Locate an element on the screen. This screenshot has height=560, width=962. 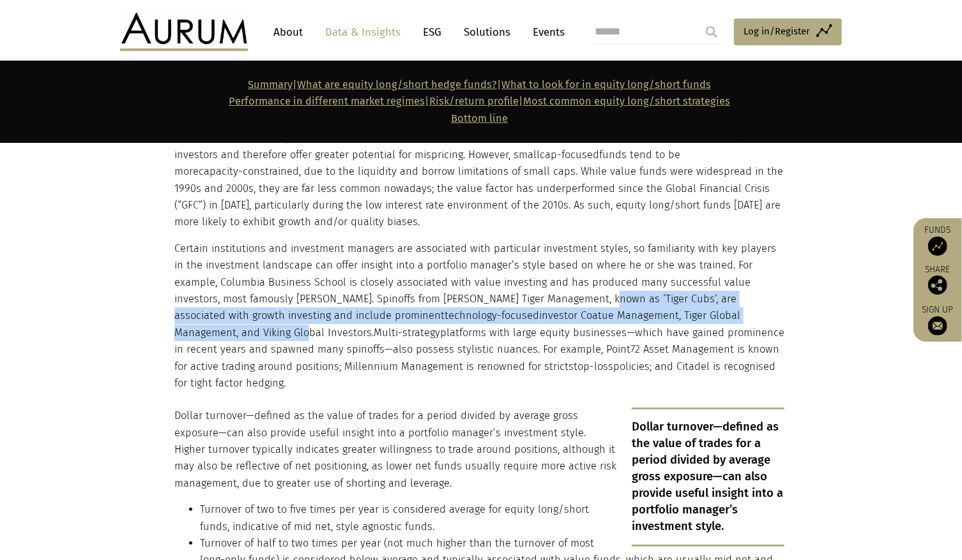
span: Multi-strategy is located at coordinates (407, 333).